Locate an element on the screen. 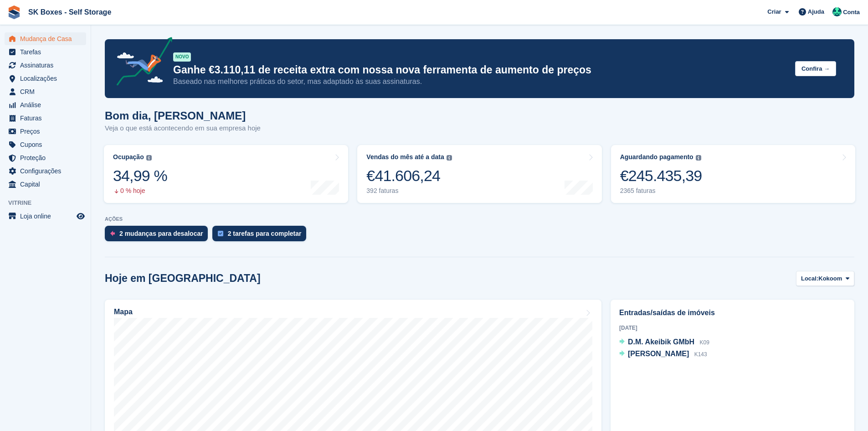 The image size is (868, 431). div: €41.606,24 is located at coordinates (409, 175).